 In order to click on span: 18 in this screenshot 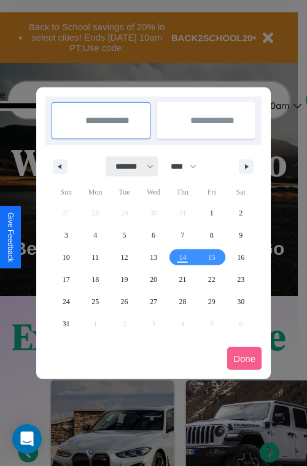, I will do `click(95, 279)`.